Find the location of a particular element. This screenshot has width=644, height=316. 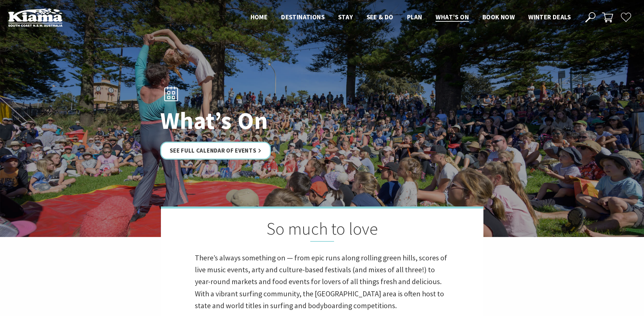

p: There’s always something on — from epic runs along rolling green hills, scores of live music even... is located at coordinates (322, 282).